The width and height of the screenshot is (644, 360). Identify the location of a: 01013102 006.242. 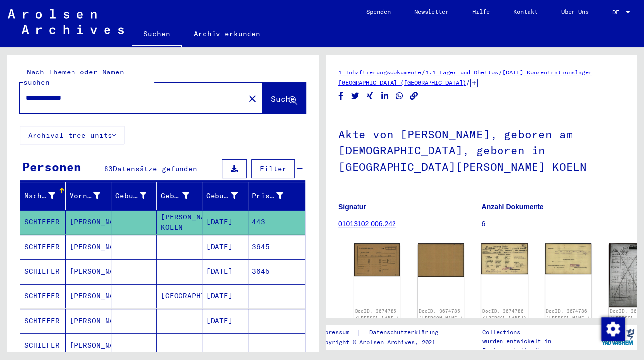
(367, 224).